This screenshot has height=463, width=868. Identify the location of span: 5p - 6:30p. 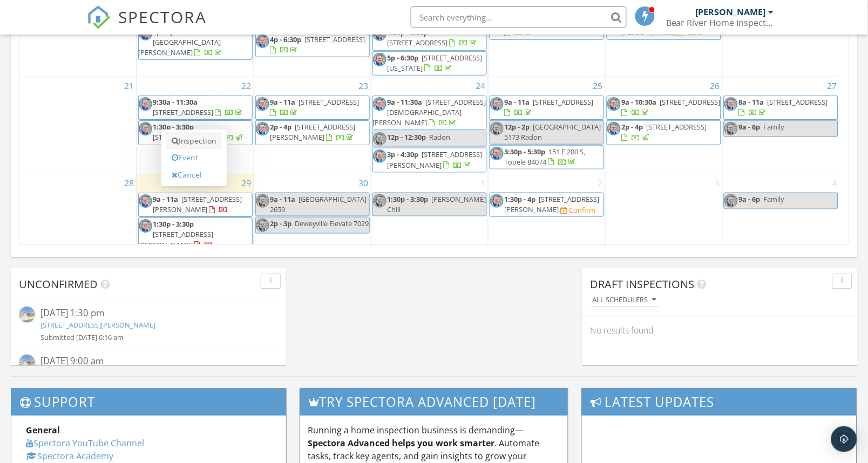
(403, 58).